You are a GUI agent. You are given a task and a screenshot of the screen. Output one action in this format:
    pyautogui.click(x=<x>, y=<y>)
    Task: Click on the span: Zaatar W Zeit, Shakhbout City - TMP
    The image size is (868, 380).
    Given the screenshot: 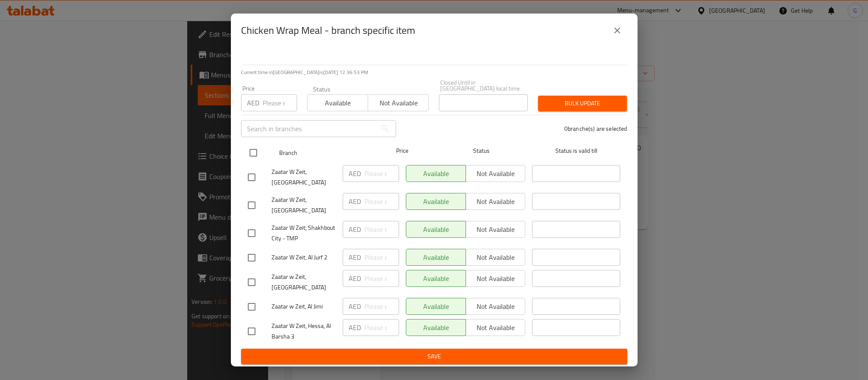 What is the action you would take?
    pyautogui.click(x=304, y=233)
    